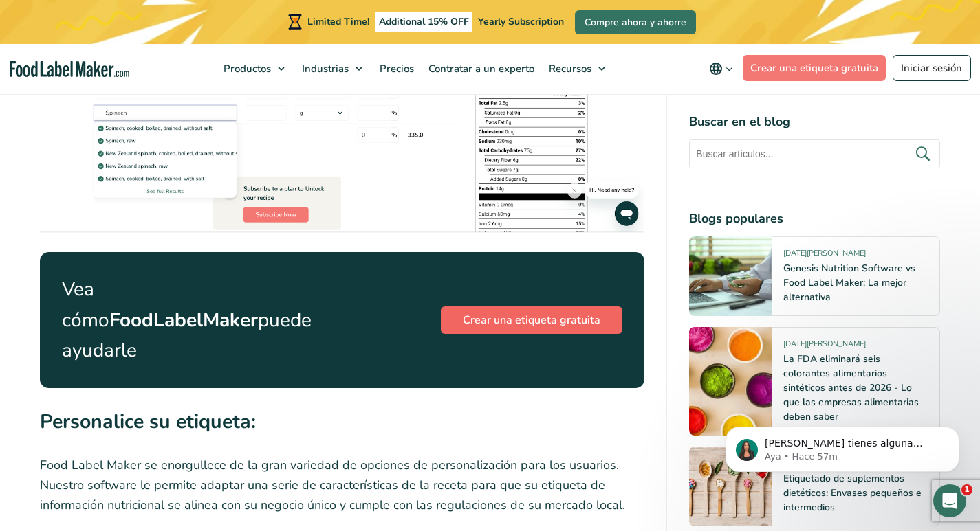 Image resolution: width=980 pixels, height=531 pixels. What do you see at coordinates (338, 22) in the screenshot?
I see `span: Limited Time!` at bounding box center [338, 22].